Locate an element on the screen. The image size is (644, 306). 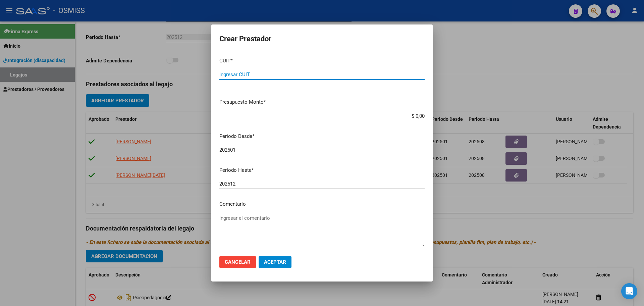
div: Open Intercom Messenger is located at coordinates (629, 291).